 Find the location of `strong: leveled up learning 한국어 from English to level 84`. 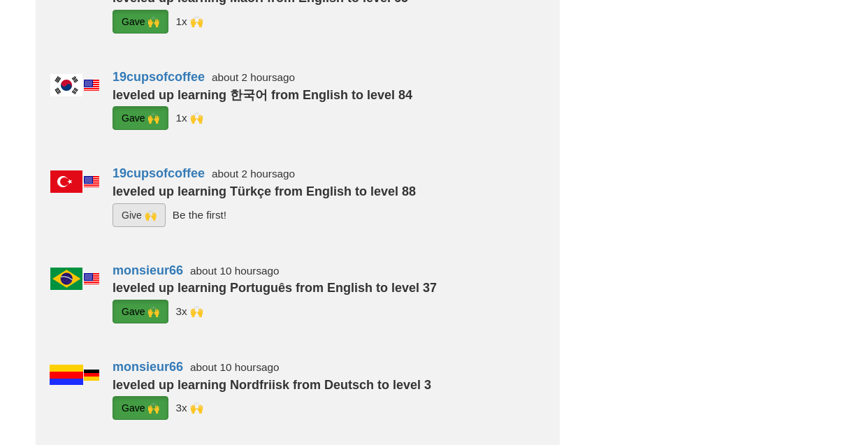

strong: leveled up learning 한국어 from English to level 84 is located at coordinates (262, 95).